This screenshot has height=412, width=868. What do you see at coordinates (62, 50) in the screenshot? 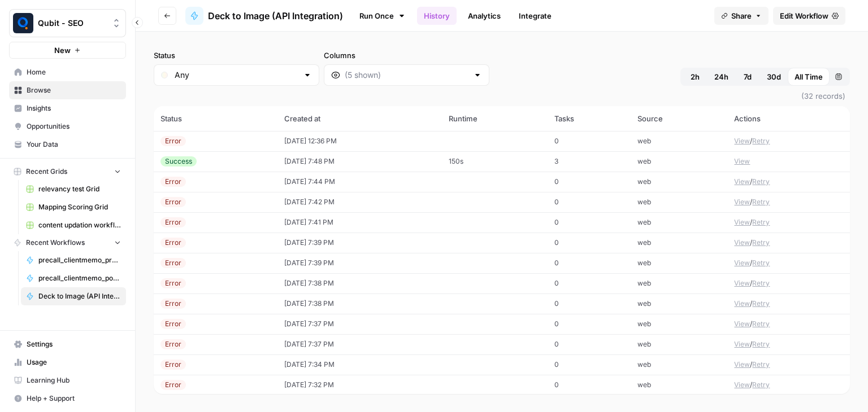
I see `span: New` at bounding box center [62, 50].